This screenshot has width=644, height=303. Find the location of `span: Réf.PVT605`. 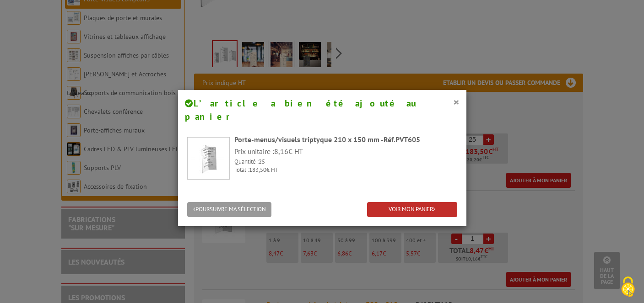

span: Réf.PVT605 is located at coordinates (402, 139).